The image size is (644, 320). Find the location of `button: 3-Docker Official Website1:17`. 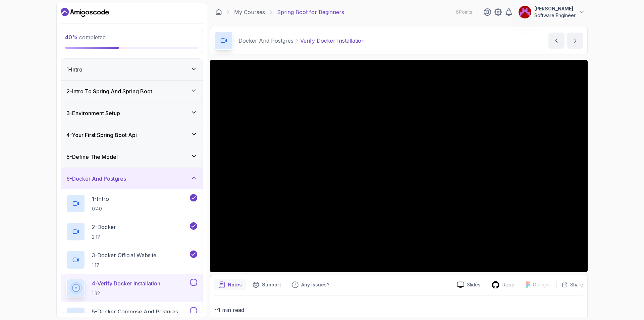

button: 3-Docker Official Website1:17 is located at coordinates (132, 260).